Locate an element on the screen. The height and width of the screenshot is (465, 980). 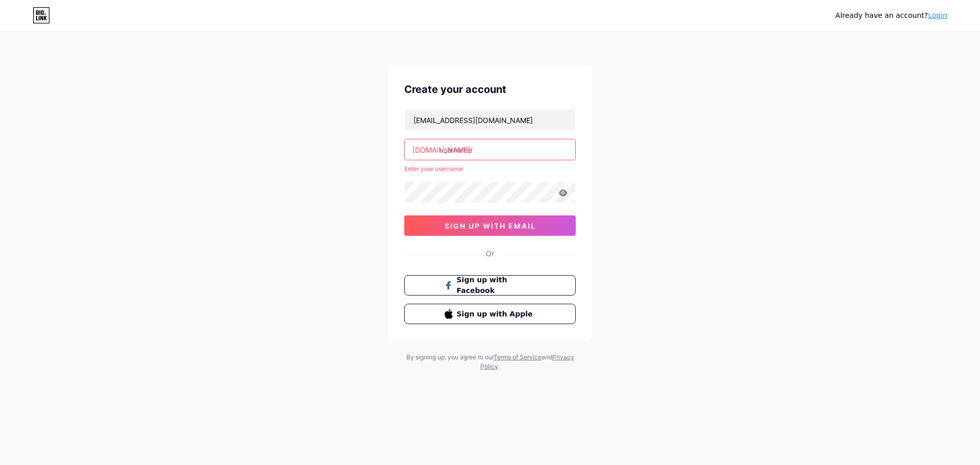
span: sign up with email is located at coordinates (490, 225).